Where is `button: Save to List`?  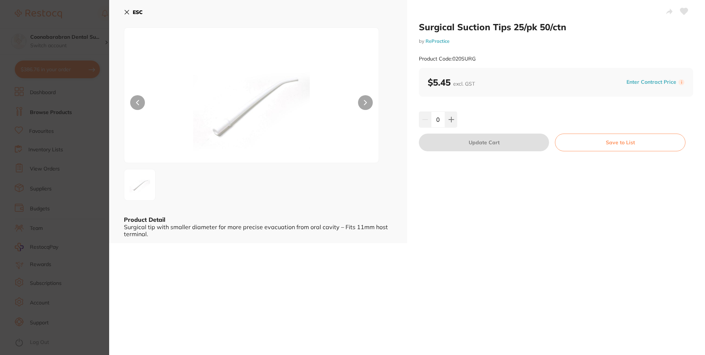
button: Save to List is located at coordinates (620, 142).